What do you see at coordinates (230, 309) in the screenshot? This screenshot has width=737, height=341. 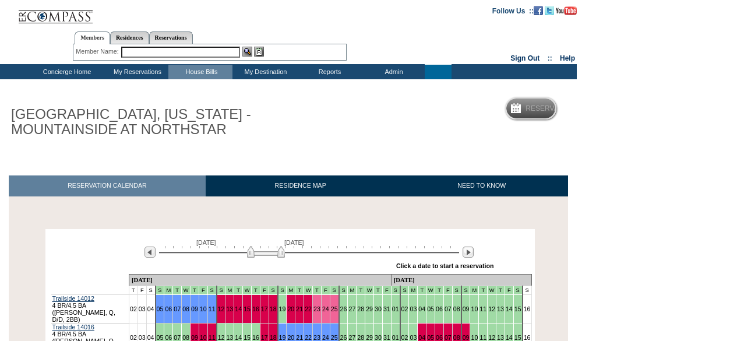 I see `a: 13` at bounding box center [230, 309].